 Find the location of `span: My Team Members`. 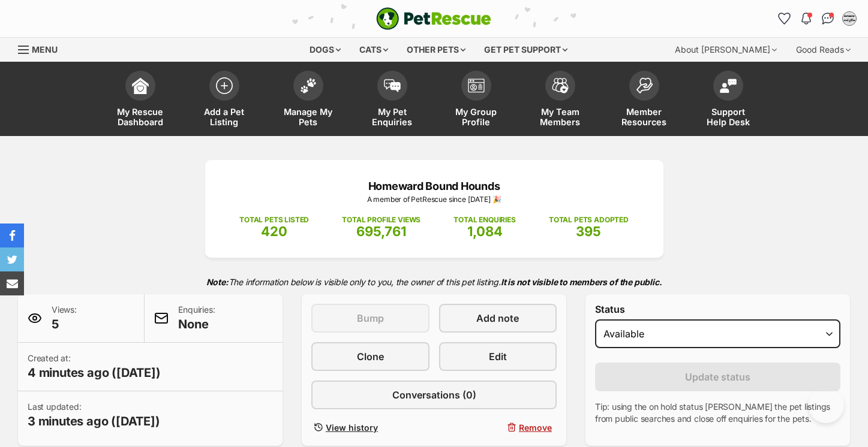

span: My Team Members is located at coordinates (560, 117).